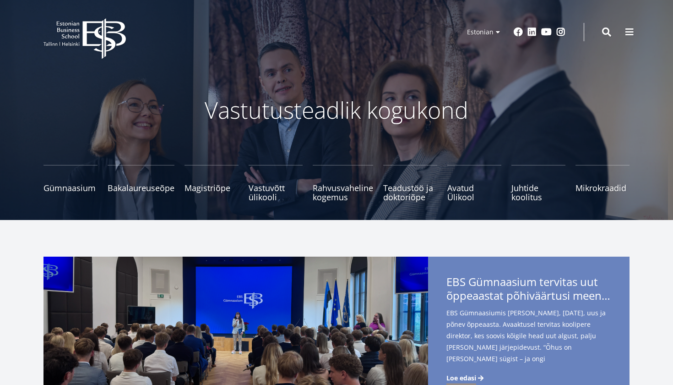 The width and height of the screenshot is (673, 385). What do you see at coordinates (410, 183) in the screenshot?
I see `a: Teadustöö ja doktoriõpe` at bounding box center [410, 183].